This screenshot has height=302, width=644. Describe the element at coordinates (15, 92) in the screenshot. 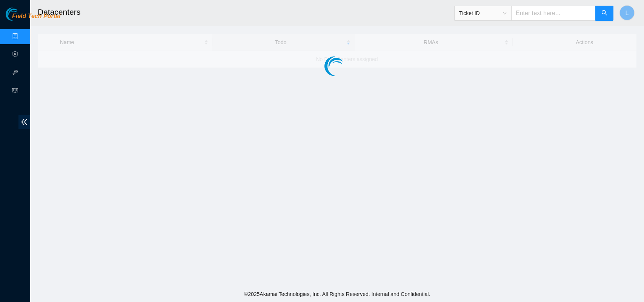

I see `span: read` at that location.